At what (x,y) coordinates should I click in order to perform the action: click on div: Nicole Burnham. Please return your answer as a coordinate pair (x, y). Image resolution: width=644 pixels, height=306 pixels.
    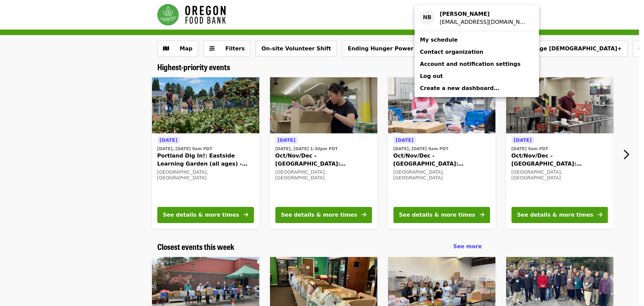
    Looking at the image, I should click on (484, 14).